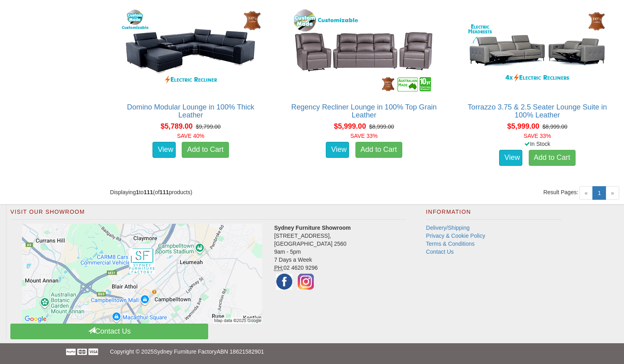 This screenshot has width=624, height=364. I want to click on h2: Visit Our Showroom, so click(208, 214).